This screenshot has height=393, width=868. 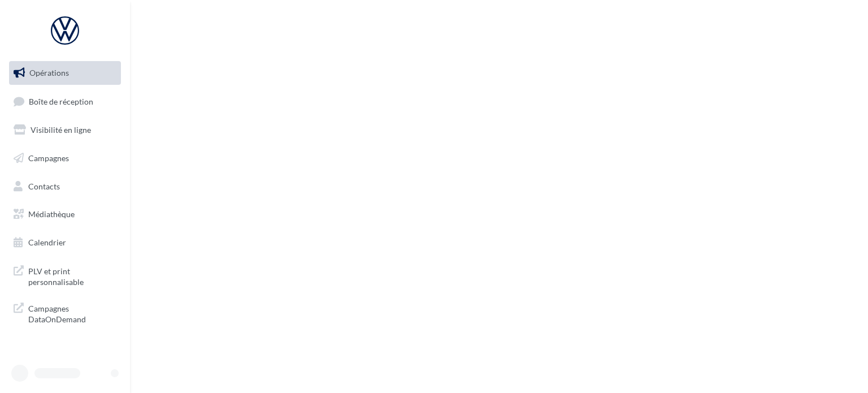 What do you see at coordinates (65, 243) in the screenshot?
I see `a: Calendrier` at bounding box center [65, 243].